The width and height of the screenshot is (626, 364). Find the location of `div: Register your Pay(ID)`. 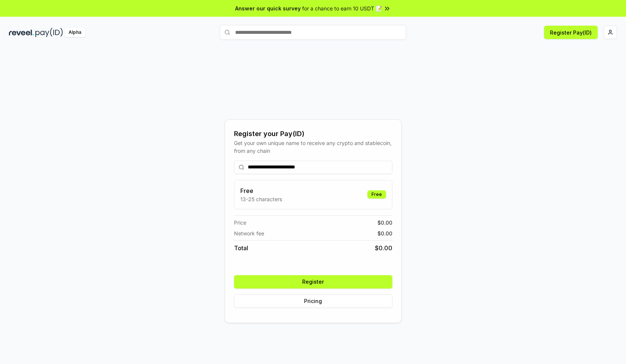

div: Register your Pay(ID) is located at coordinates (313, 134).